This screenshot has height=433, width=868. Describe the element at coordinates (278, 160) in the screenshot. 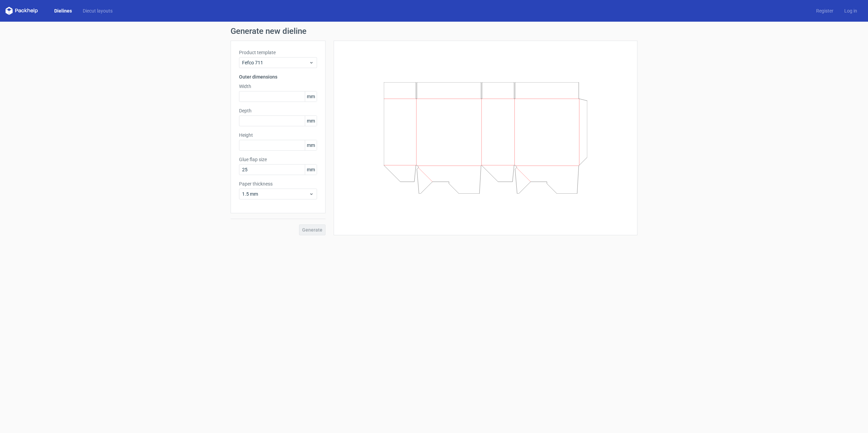

I see `label: Glue flap size` at that location.